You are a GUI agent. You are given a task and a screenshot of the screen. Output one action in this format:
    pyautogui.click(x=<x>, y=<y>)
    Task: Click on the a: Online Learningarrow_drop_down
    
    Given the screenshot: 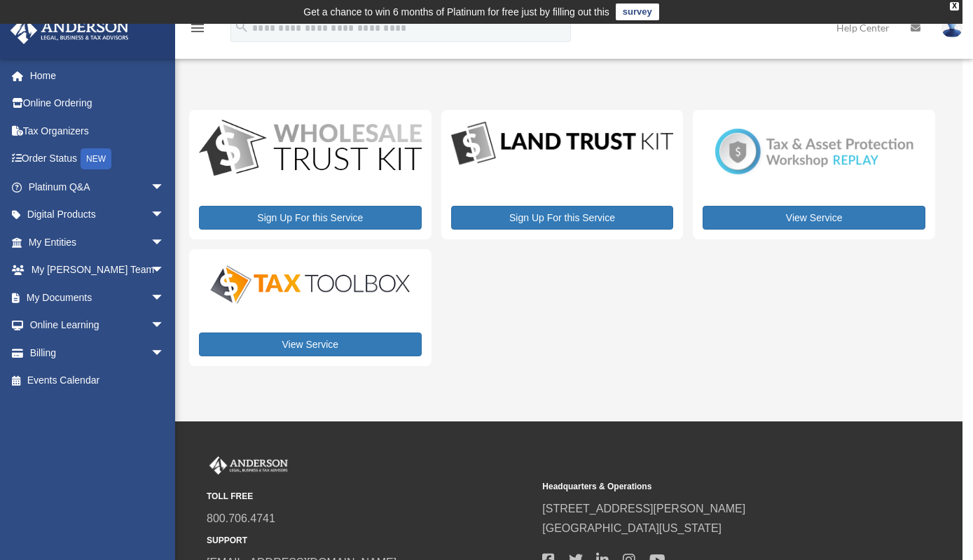 What is the action you would take?
    pyautogui.click(x=98, y=325)
    